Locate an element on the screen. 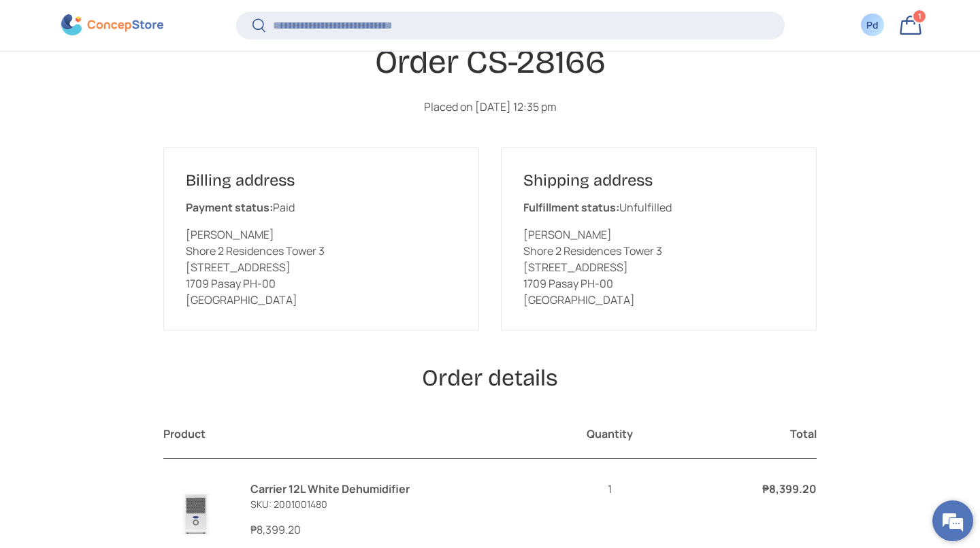 The width and height of the screenshot is (980, 548). div: Minimize live chat window is located at coordinates (240, 23).